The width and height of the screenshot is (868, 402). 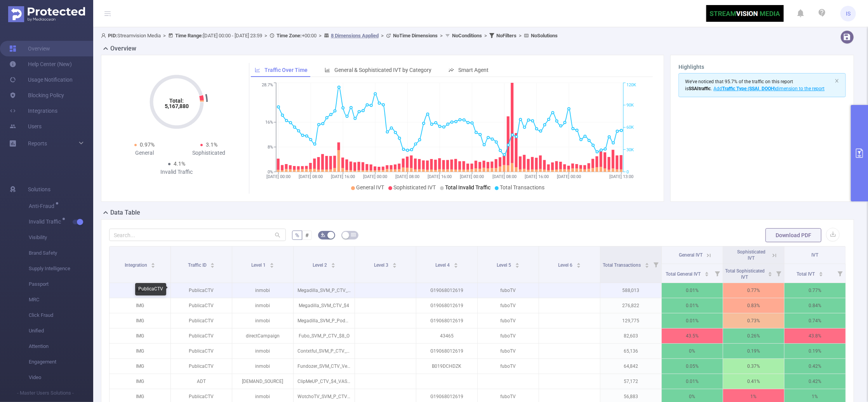 I want to click on span: Level 5, so click(x=505, y=265).